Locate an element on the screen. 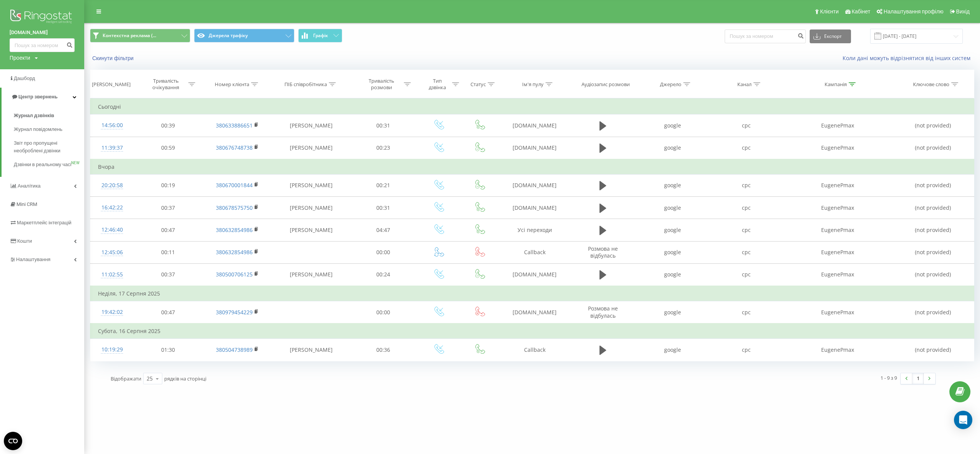 This screenshot has height=454, width=980. span: Вихід is located at coordinates (963, 11).